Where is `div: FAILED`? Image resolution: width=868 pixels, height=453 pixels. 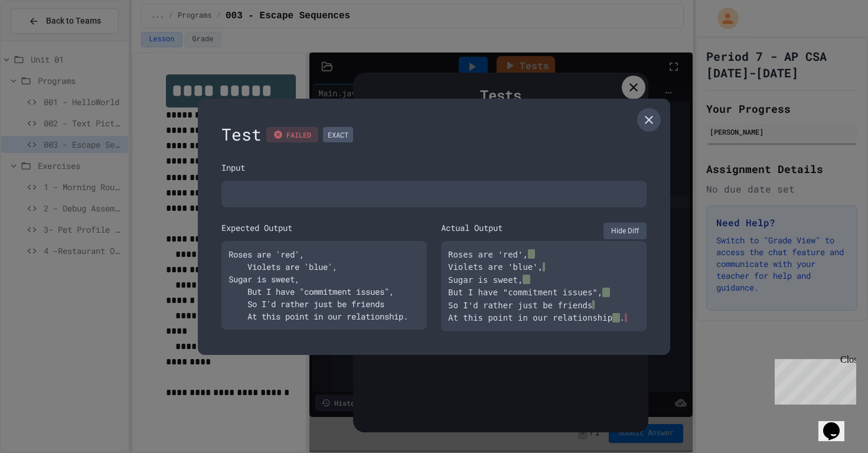 div: FAILED is located at coordinates (292, 135).